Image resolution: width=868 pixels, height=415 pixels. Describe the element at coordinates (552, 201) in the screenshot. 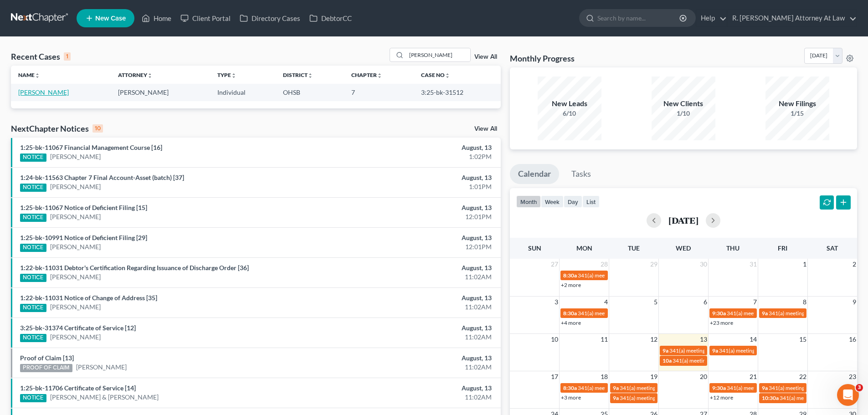

I see `button: week` at that location.